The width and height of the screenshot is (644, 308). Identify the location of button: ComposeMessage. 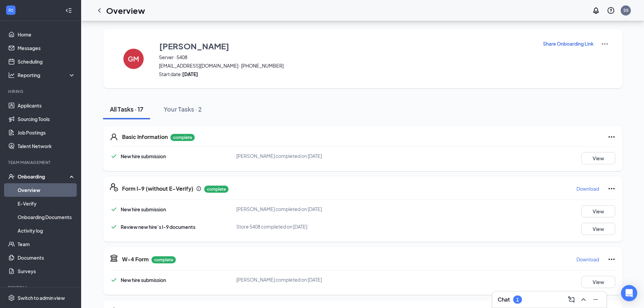
(571, 299).